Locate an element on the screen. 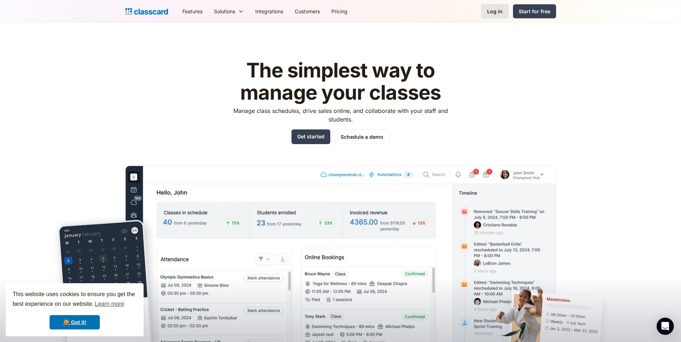 The image size is (681, 342). span: This website uses cookies to ensure you get the best experience on our website. is located at coordinates (75, 300).